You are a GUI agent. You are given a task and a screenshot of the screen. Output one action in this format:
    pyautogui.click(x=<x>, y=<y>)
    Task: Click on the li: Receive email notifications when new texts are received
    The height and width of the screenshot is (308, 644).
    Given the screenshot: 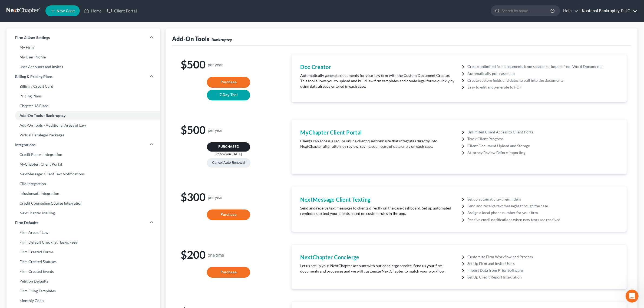 What is the action you would take?
    pyautogui.click(x=543, y=219)
    